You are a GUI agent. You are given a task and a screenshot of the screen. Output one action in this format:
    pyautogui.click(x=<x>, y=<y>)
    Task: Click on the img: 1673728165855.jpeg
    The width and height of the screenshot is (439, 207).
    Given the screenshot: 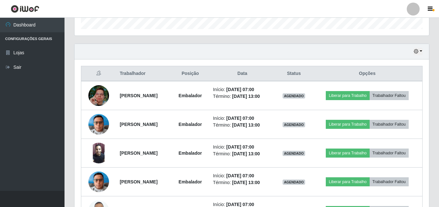 What is the action you would take?
    pyautogui.click(x=99, y=96)
    